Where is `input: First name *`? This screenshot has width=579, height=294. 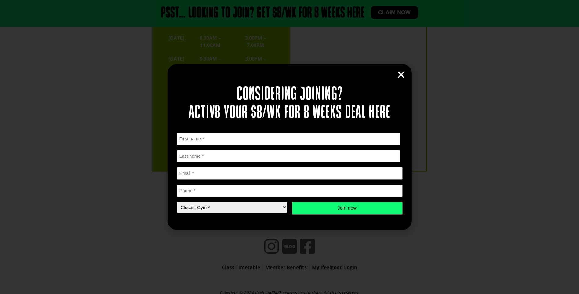 input: First name * is located at coordinates (288, 139).